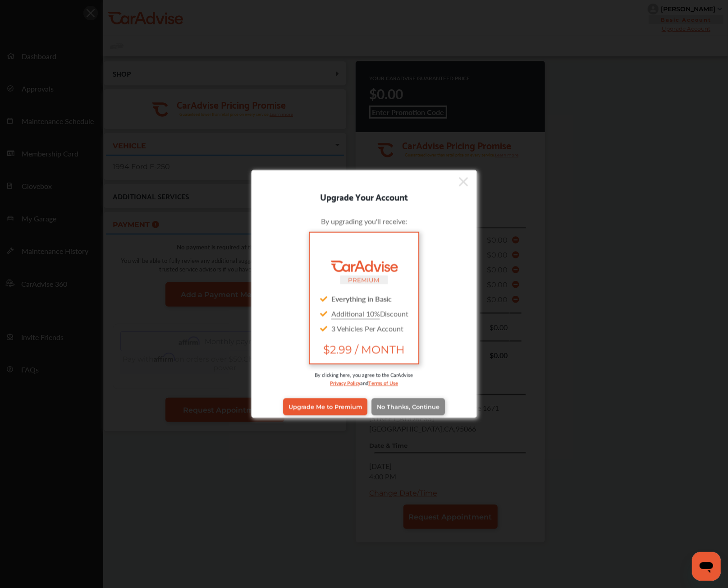  What do you see at coordinates (364, 197) in the screenshot?
I see `div: Upgrade Your Account` at bounding box center [364, 197].